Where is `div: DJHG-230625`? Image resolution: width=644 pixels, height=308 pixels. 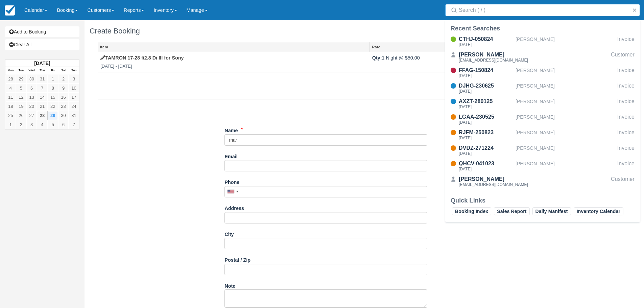
div: DJHG-230625 is located at coordinates (486, 86).